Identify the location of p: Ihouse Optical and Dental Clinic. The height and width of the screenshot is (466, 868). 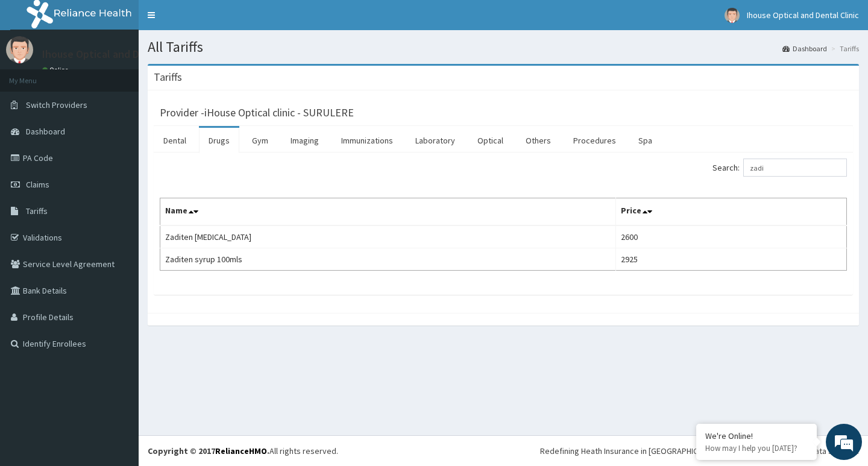
(117, 55).